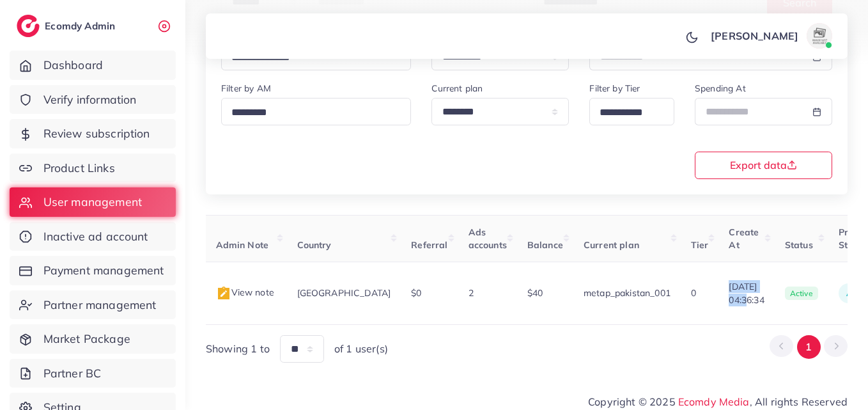 The width and height of the screenshot is (868, 410). What do you see at coordinates (763, 165) in the screenshot?
I see `button: Export data` at bounding box center [763, 165].